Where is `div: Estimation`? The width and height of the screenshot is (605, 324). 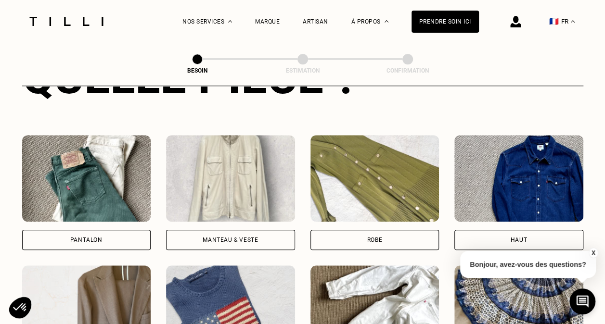 div: Estimation is located at coordinates (303, 71).